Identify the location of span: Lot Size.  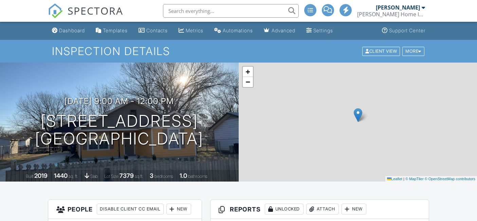
(111, 176).